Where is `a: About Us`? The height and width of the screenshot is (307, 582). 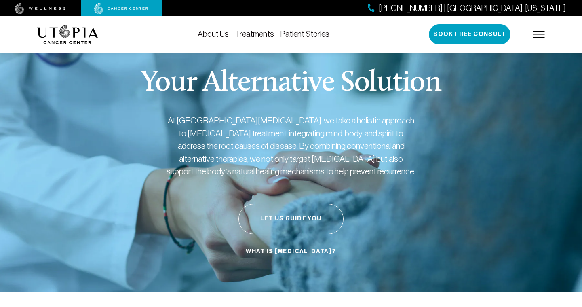 a: About Us is located at coordinates (213, 34).